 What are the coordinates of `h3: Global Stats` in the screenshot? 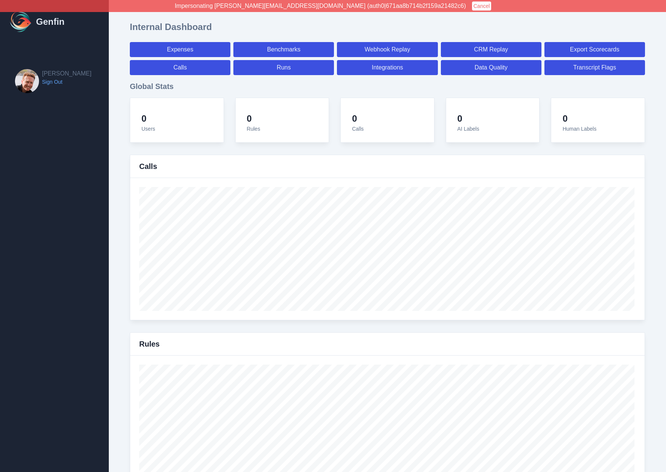 It's located at (387, 86).